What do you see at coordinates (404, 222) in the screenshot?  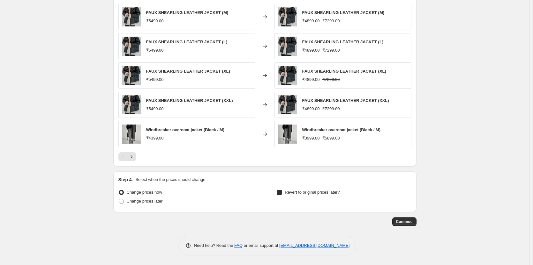 I see `button: Continue` at bounding box center [404, 222].